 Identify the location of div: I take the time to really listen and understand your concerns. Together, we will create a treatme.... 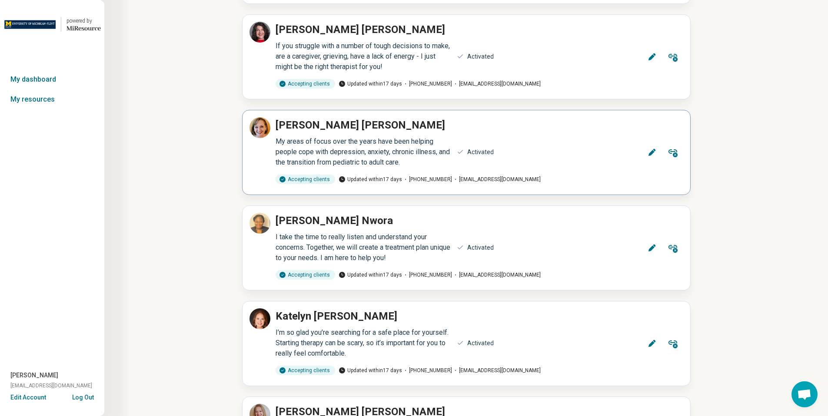
(363, 248).